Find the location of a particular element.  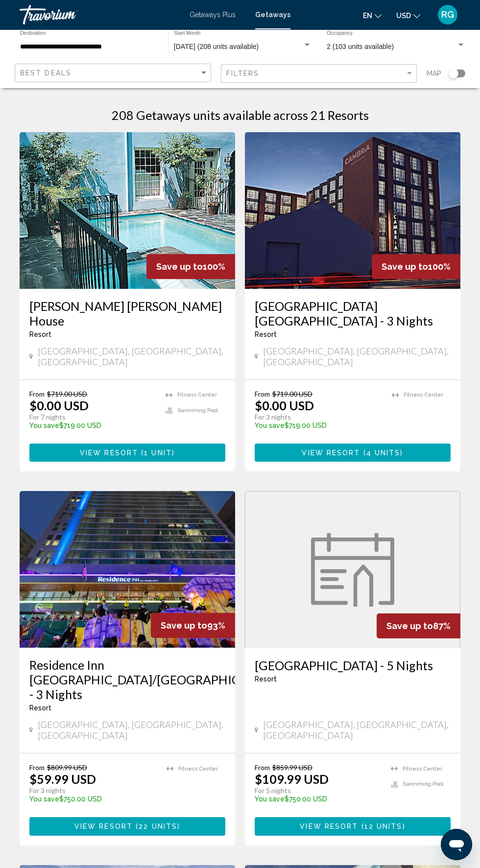

mat-select: Sort by is located at coordinates (114, 73).